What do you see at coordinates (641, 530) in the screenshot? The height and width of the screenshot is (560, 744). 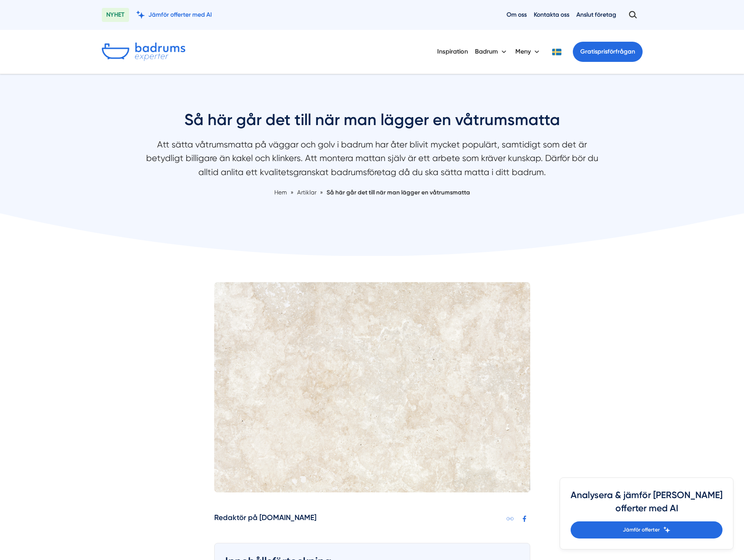 I see `span: Jämför offerter` at bounding box center [641, 530].